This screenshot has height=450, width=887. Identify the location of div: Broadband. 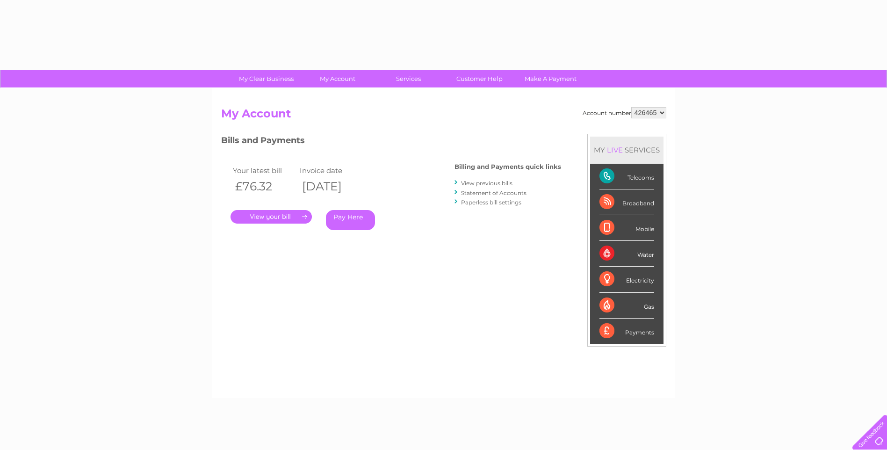
(627, 202).